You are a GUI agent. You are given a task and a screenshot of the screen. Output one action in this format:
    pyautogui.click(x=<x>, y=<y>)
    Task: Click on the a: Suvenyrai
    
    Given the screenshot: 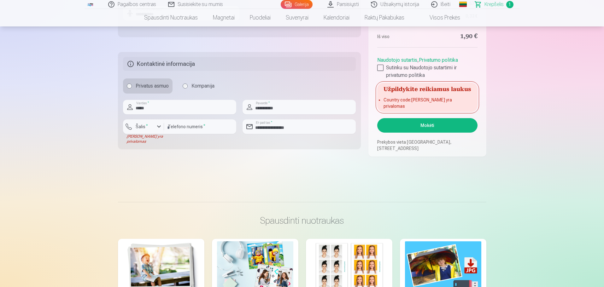 What is the action you would take?
    pyautogui.click(x=297, y=18)
    